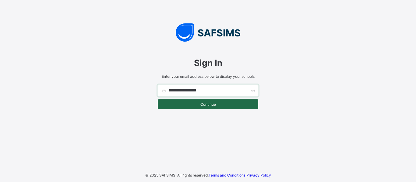 The height and width of the screenshot is (182, 416). What do you see at coordinates (208, 33) in the screenshot?
I see `img: SAFSIMS Logo` at bounding box center [208, 33].